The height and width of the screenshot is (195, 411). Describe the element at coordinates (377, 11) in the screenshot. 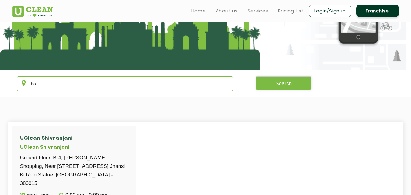

I see `a: Franchise` at that location.